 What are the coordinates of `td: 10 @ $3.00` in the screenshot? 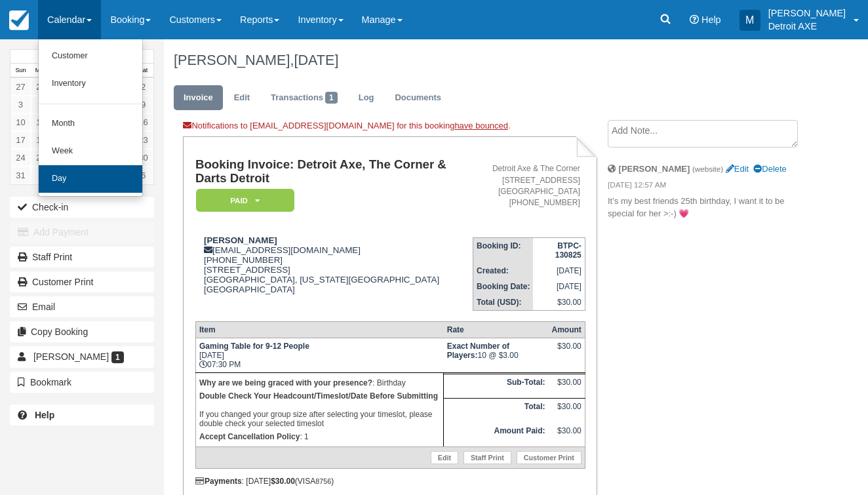 It's located at (497, 356).